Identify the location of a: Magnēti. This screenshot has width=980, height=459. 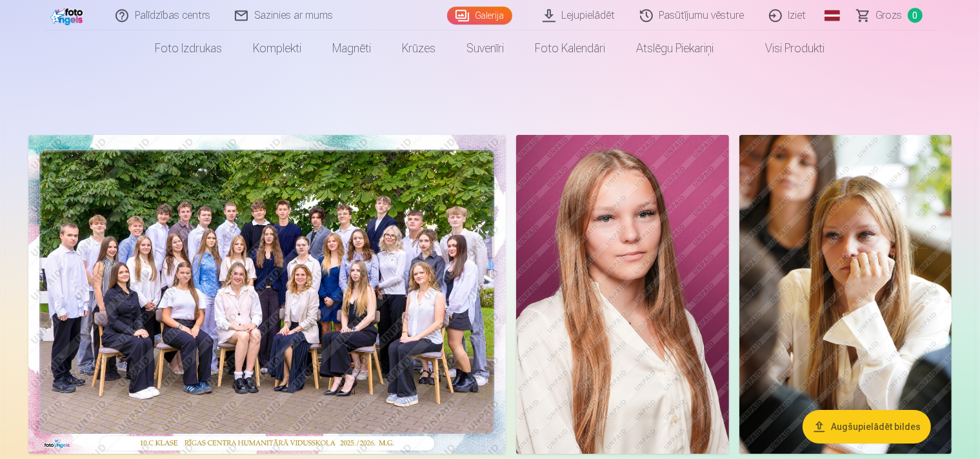
(353, 49).